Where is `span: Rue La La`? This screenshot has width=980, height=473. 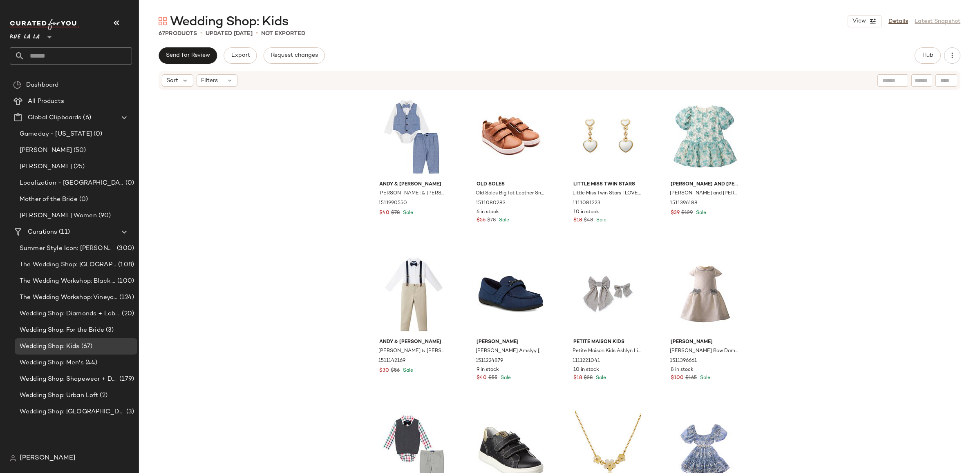
span: Rue La La is located at coordinates (24, 35).